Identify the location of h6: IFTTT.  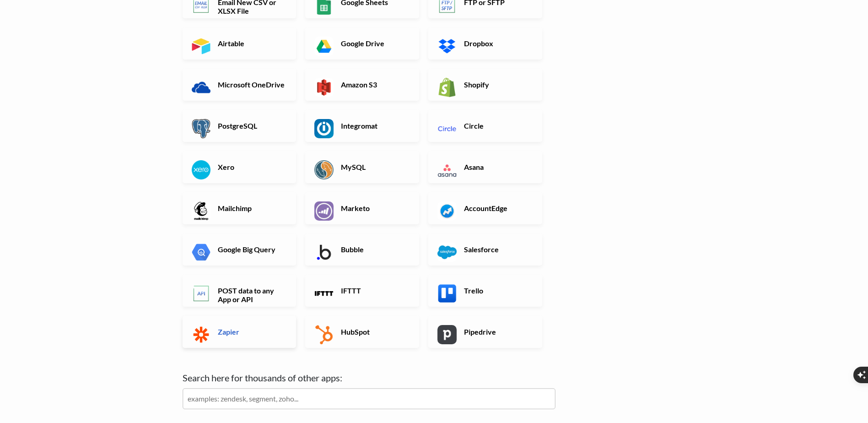
(375, 290).